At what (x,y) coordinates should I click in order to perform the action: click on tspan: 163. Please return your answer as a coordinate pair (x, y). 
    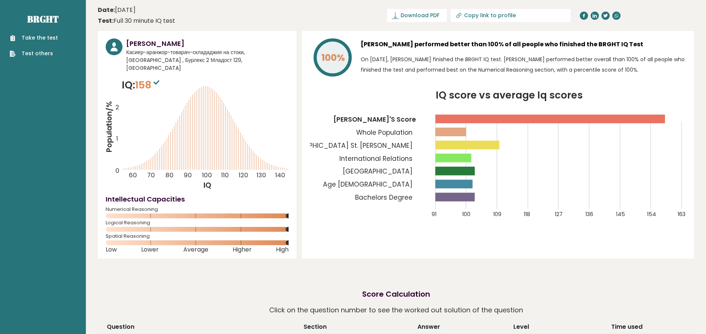
    Looking at the image, I should click on (682, 214).